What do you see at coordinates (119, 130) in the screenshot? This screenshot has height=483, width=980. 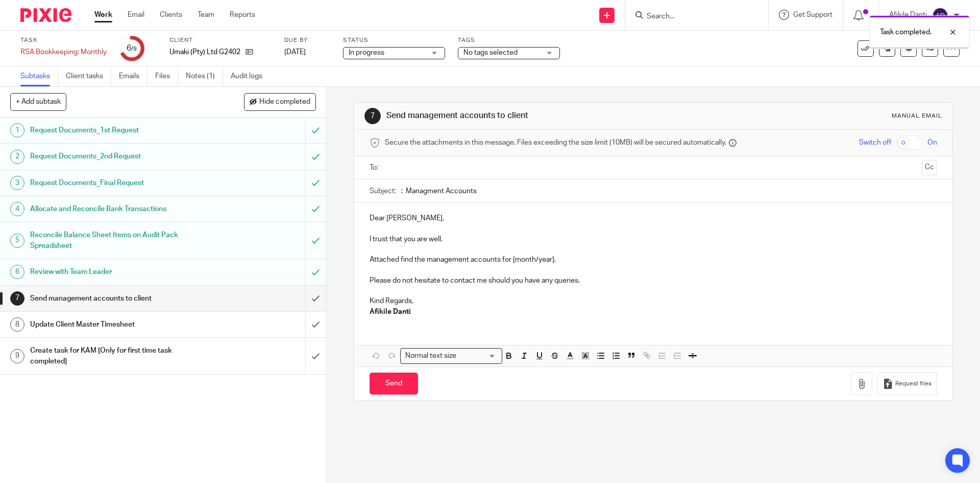 I see `h1: Request Documents_1st Request` at bounding box center [119, 130].